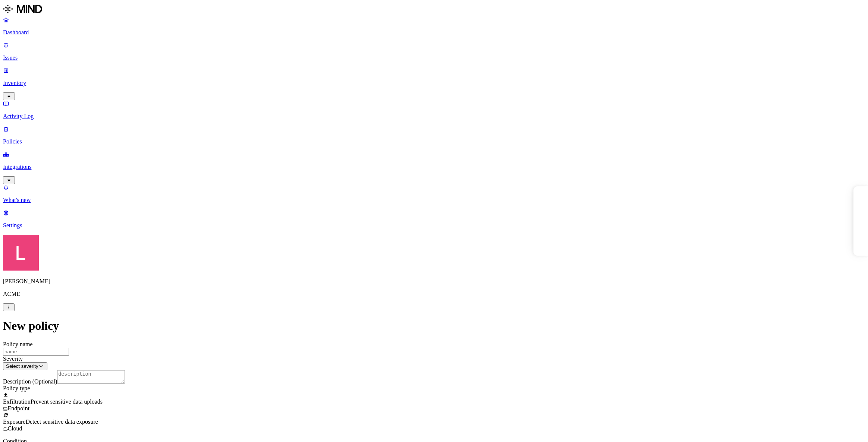  I want to click on span: Prevent sensitive data uploads, so click(67, 402).